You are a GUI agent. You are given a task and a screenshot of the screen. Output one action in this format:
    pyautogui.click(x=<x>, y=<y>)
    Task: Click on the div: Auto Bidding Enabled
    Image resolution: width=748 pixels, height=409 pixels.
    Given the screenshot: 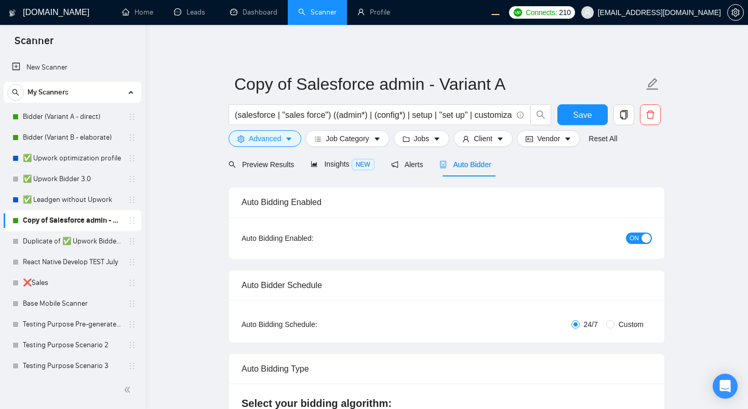 What is the action you would take?
    pyautogui.click(x=447, y=202)
    